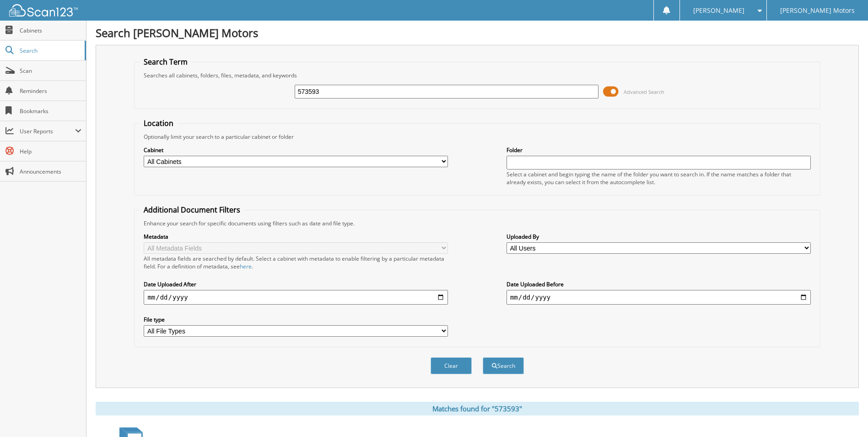 The width and height of the screenshot is (868, 437). Describe the element at coordinates (295, 319) in the screenshot. I see `label: File type` at that location.